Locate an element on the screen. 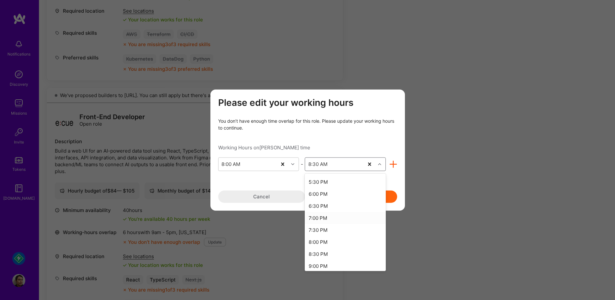 This screenshot has height=300, width=615. div: 8:00 AM is located at coordinates (231, 164).